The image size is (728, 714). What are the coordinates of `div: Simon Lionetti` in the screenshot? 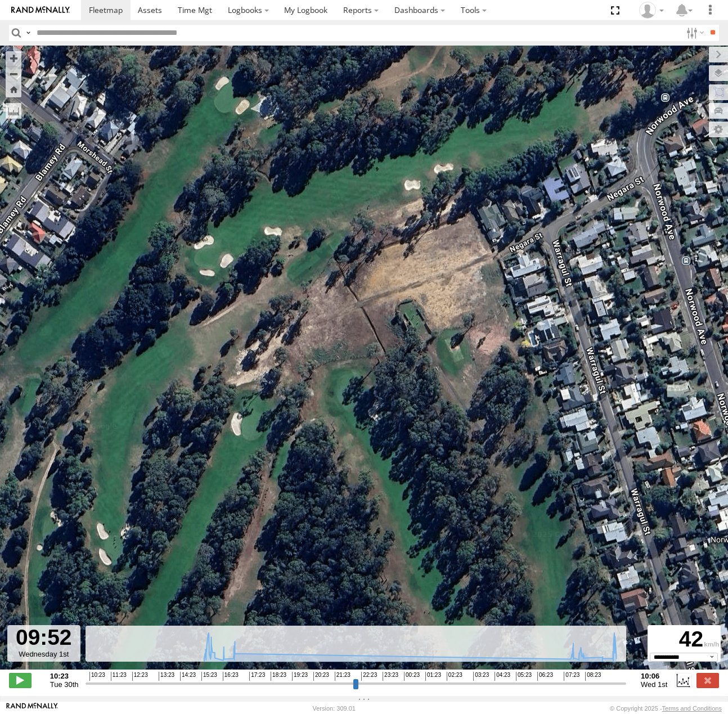 It's located at (652, 10).